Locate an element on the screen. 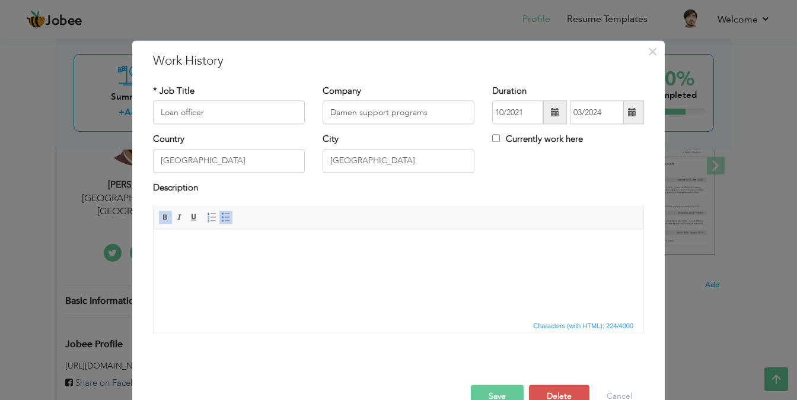  a: Italic is located at coordinates (180, 218).